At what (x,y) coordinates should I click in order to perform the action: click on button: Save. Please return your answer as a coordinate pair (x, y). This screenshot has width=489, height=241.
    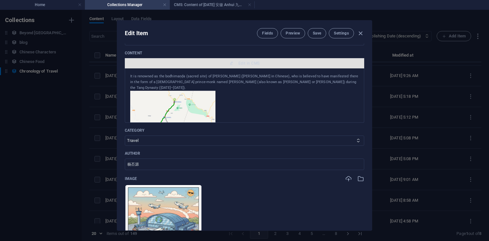
    Looking at the image, I should click on (317, 33).